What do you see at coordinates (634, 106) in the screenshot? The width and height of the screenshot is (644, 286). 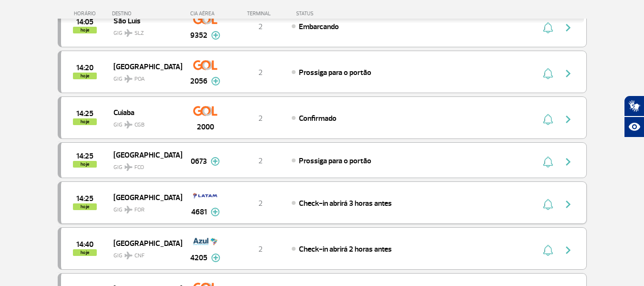 I see `button: Abrir tradutor de língua de sinais.` at bounding box center [634, 106].